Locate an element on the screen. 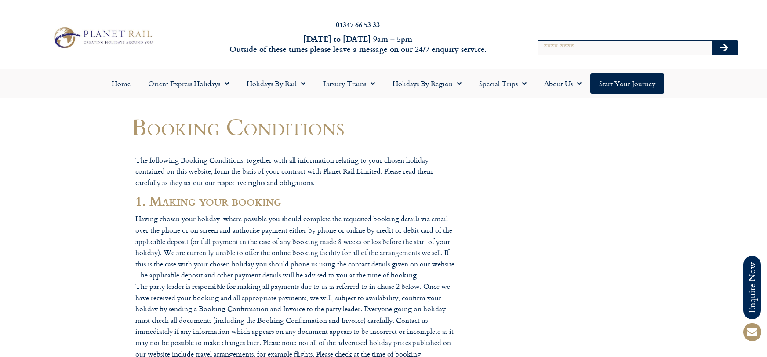 The height and width of the screenshot is (357, 767). a: 01347 66 53 33 is located at coordinates (358, 24).